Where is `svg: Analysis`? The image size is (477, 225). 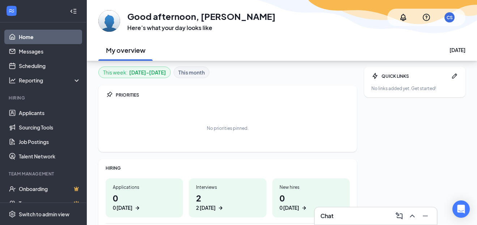
svg: Analysis is located at coordinates (12, 80).